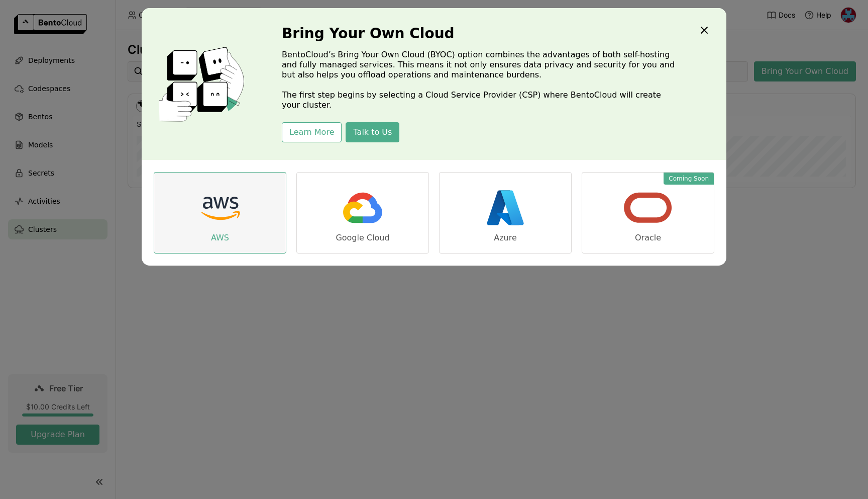  I want to click on img: azure, so click(505, 207).